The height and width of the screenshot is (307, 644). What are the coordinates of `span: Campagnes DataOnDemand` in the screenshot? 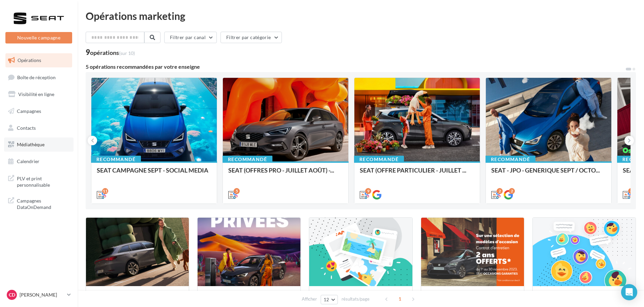 It's located at (43, 204).